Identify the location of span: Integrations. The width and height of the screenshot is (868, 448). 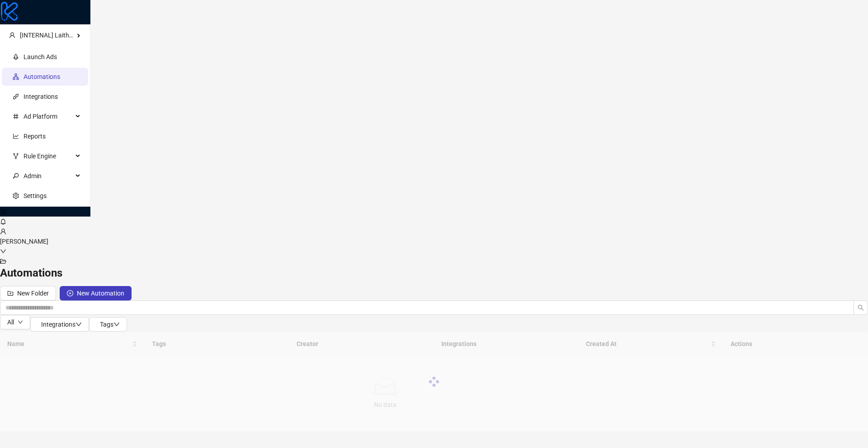
(61, 325).